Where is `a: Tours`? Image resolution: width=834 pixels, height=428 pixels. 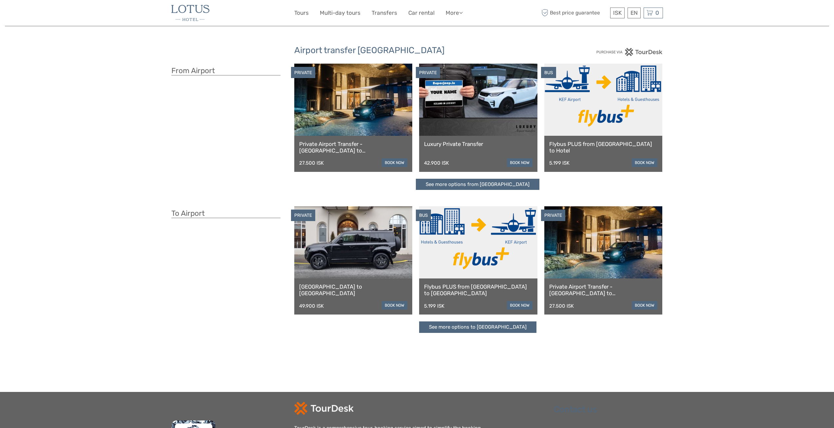
a: Tours is located at coordinates (301, 13).